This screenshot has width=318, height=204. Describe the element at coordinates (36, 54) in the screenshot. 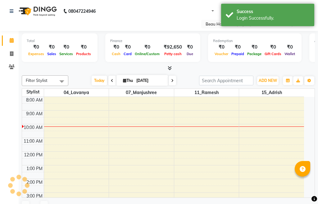

I see `span: Expenses` at that location.